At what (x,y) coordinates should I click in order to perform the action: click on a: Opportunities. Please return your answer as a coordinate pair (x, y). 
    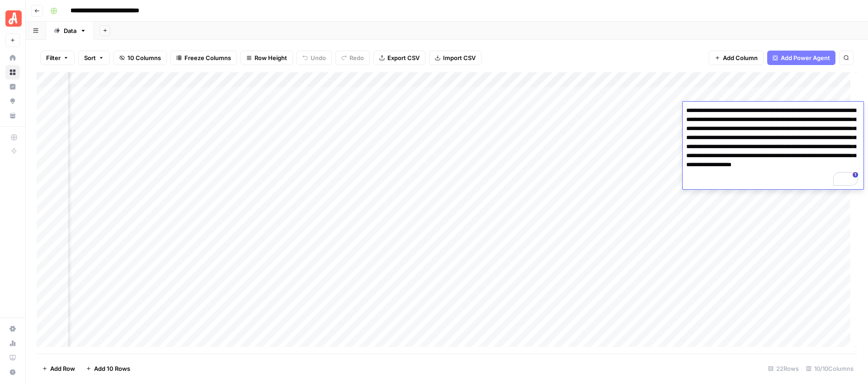
    Looking at the image, I should click on (13, 101).